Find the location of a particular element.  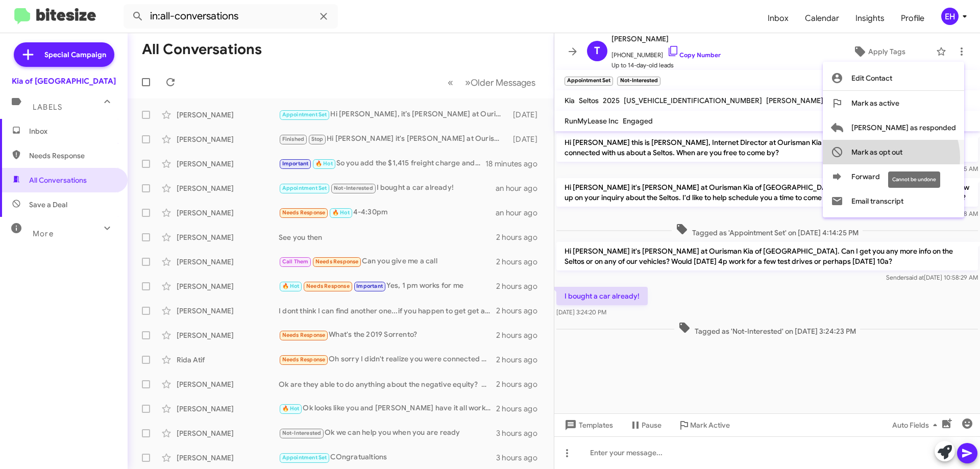

span: Mark as opt out is located at coordinates (877, 152).